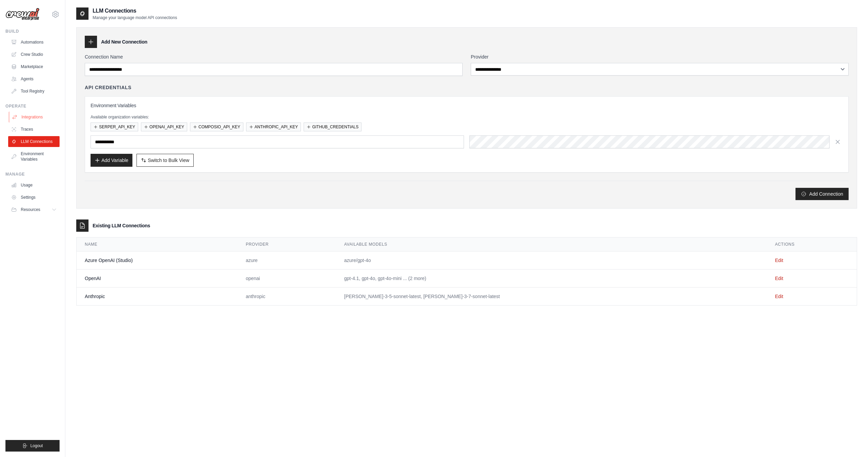  I want to click on button: SERPER_API_KEY, so click(114, 127).